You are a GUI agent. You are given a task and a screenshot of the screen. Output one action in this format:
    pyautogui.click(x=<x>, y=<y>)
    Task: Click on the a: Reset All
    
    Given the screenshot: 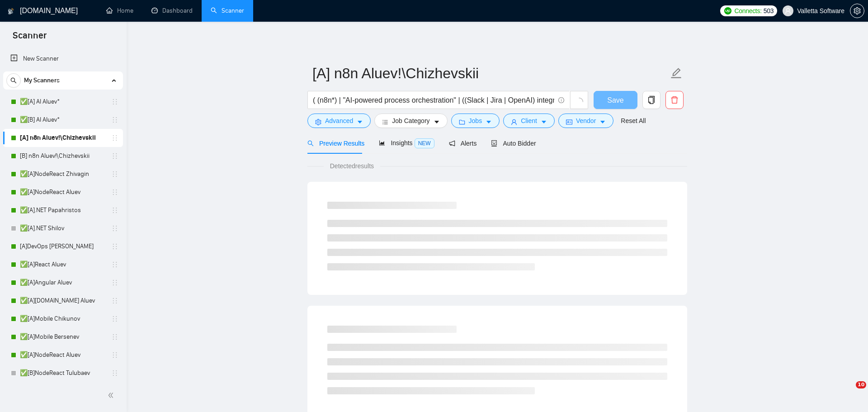 What is the action you would take?
    pyautogui.click(x=633, y=121)
    